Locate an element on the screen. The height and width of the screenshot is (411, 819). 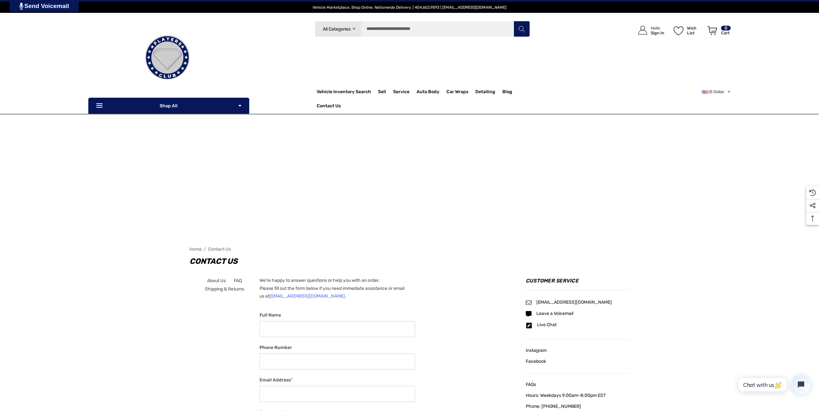
span: Blog is located at coordinates (507, 93).